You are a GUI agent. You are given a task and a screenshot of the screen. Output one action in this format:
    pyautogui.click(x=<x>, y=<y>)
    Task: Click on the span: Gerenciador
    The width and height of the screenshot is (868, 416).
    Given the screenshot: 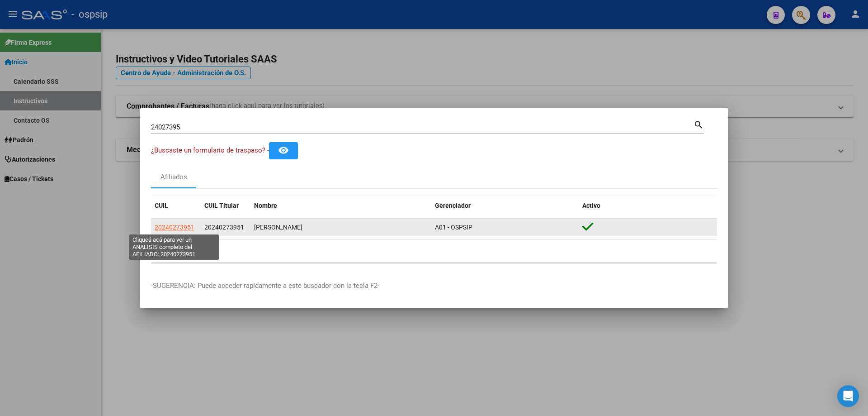 What is the action you would take?
    pyautogui.click(x=453, y=206)
    